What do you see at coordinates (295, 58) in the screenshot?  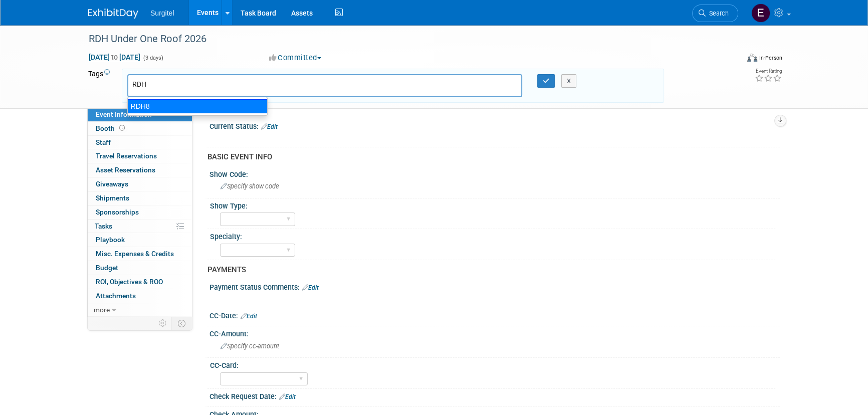 I see `button: Committed` at bounding box center [295, 58].